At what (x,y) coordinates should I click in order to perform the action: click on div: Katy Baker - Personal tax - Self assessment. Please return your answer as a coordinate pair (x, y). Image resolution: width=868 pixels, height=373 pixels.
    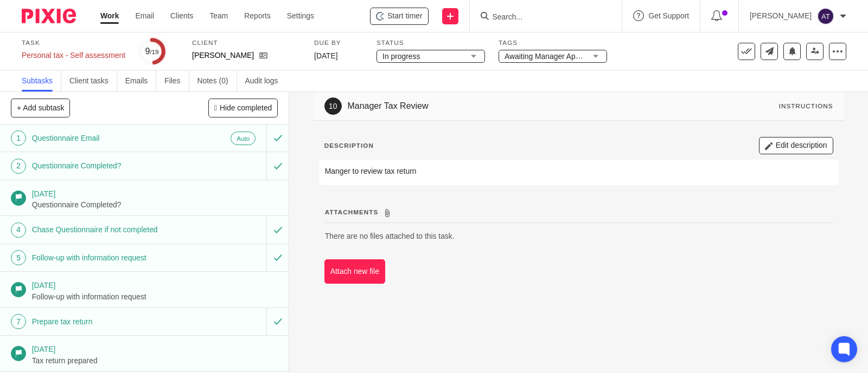
    Looking at the image, I should click on (400, 16).